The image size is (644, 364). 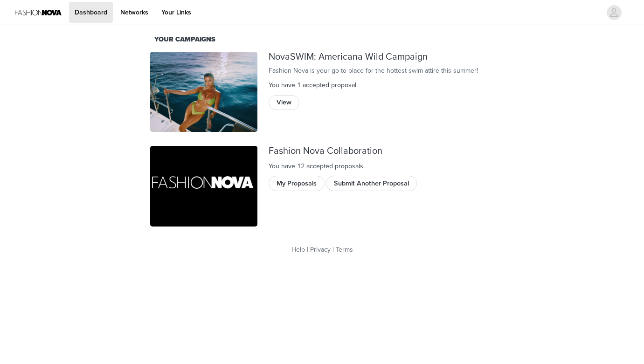 I want to click on a: Terms, so click(x=344, y=249).